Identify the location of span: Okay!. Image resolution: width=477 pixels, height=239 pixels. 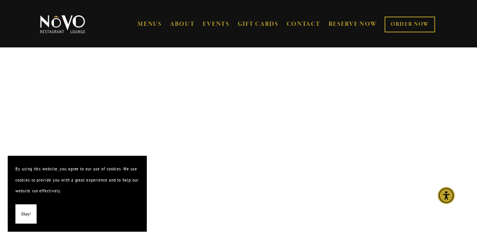
(26, 214).